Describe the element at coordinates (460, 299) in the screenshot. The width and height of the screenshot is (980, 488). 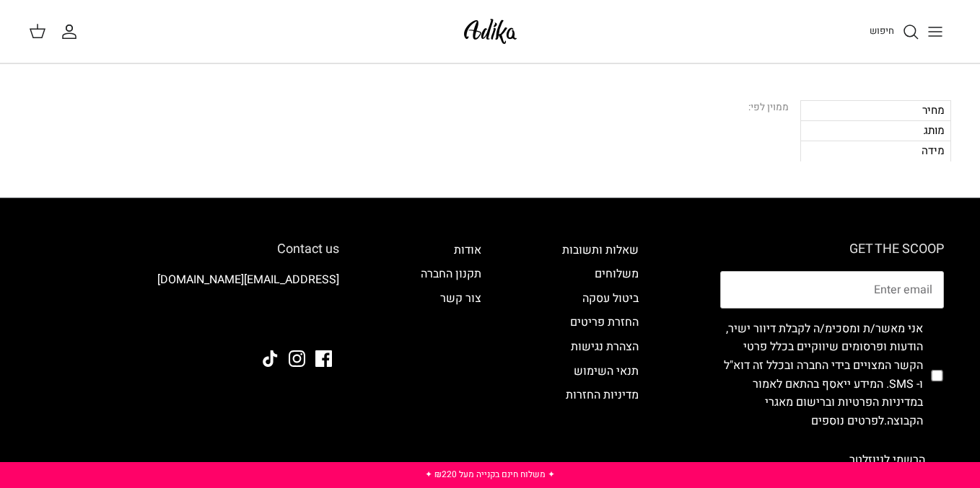
I see `a: צור קשר` at that location.